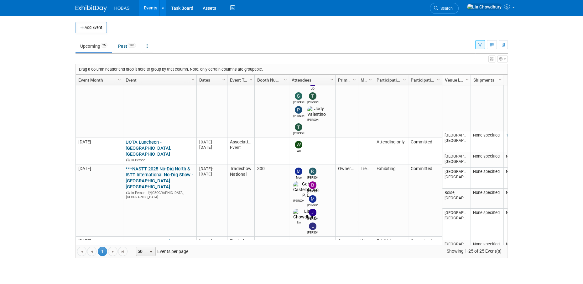  What do you see at coordinates (241, 249) in the screenshot?
I see `td: Tradeshow State` at bounding box center [241, 249].